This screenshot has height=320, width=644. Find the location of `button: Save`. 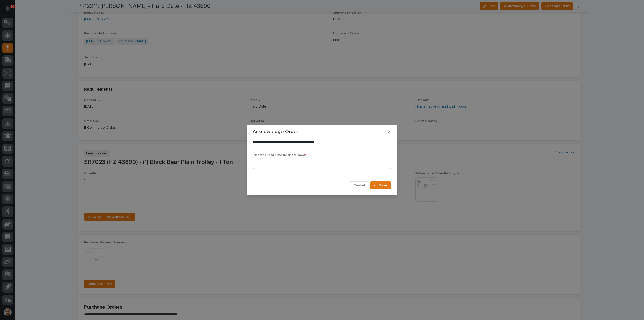

button: Save is located at coordinates (381, 185).